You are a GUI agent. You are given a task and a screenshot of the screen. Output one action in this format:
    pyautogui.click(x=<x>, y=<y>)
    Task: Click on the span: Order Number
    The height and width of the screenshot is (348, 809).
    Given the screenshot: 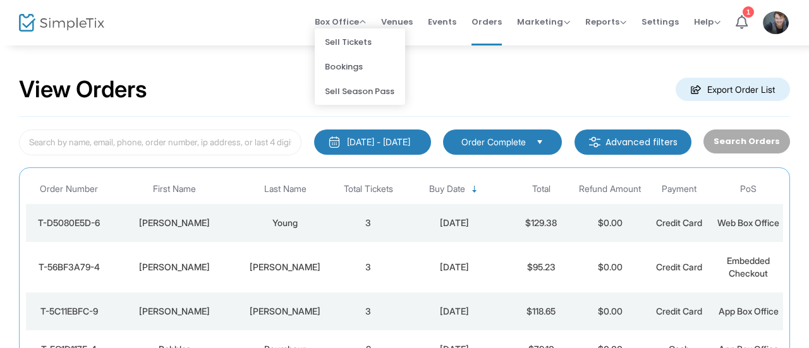 What is the action you would take?
    pyautogui.click(x=69, y=189)
    